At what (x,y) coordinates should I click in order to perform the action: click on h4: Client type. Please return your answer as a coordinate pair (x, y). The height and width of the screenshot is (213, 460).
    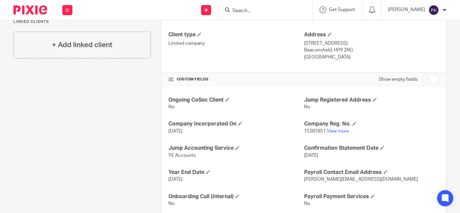
    Looking at the image, I should click on (236, 35).